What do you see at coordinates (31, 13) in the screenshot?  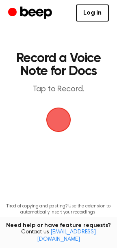 I see `a: Beep` at bounding box center [31, 13].